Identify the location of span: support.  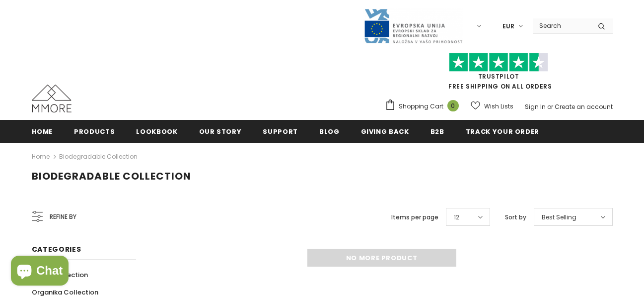
(280, 131).